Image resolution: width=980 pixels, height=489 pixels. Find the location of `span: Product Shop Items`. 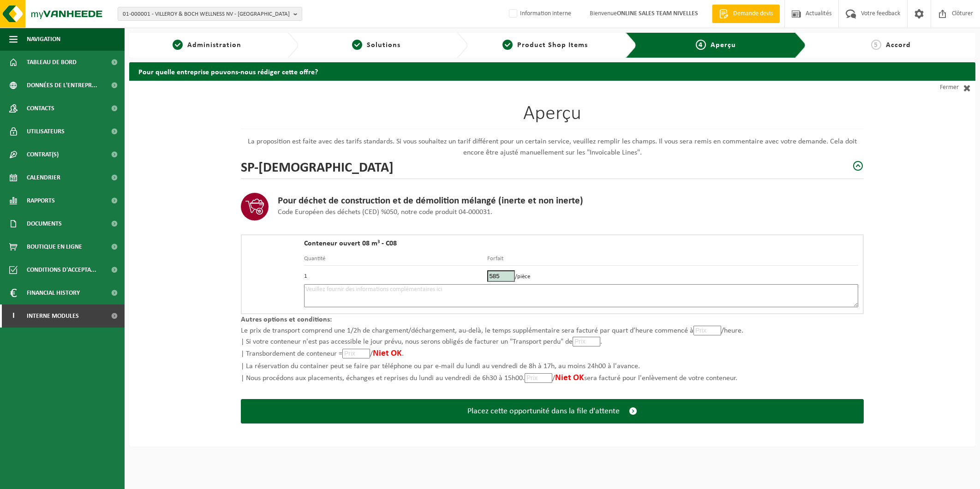

span: Product Shop Items is located at coordinates (552, 45).